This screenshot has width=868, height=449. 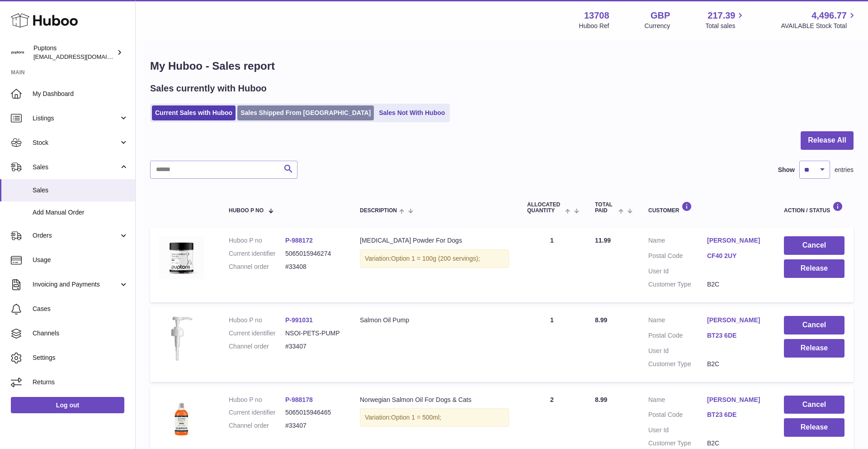 I want to click on div: Puptons, so click(x=74, y=53).